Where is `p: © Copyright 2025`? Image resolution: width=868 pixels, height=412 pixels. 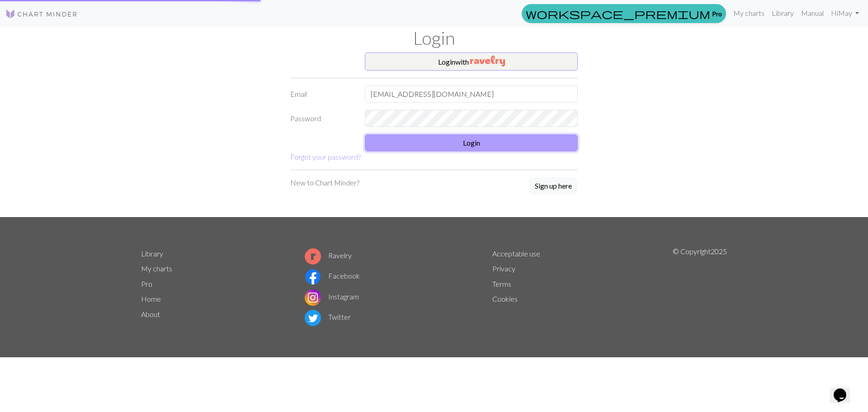
p: © Copyright 2025 is located at coordinates (700, 287).